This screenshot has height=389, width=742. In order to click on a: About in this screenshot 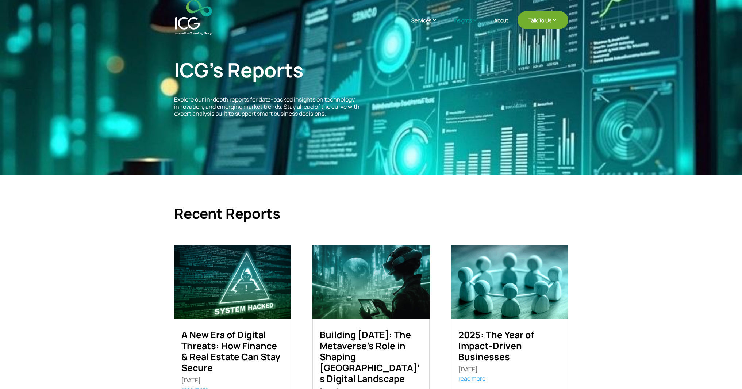, I will do `click(501, 26)`.